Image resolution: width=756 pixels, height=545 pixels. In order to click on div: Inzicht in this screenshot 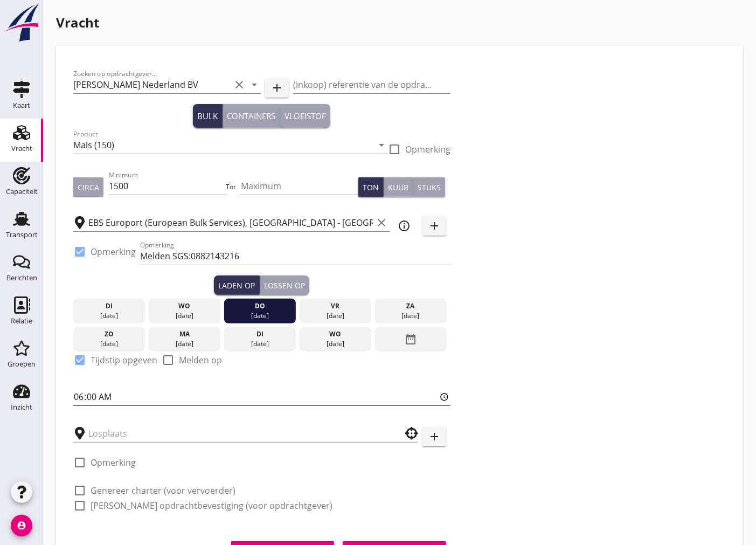, I will do `click(22, 407)`.